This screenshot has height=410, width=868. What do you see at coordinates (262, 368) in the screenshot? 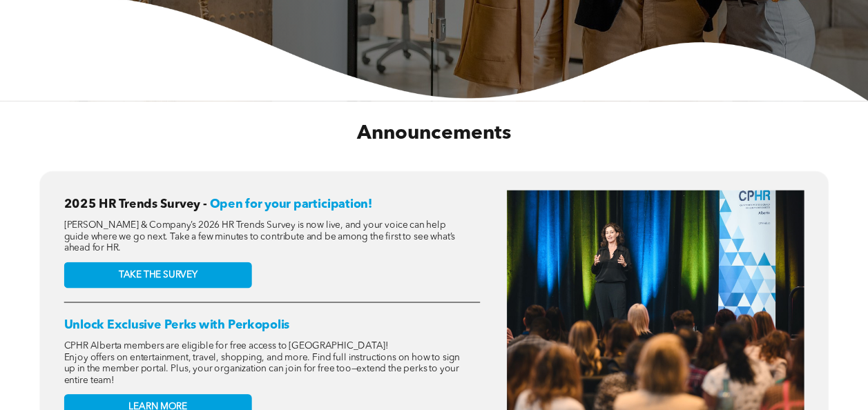
I see `span: Enjoy offers on entertainment, travel, shopping, and more. Find full instructions on how to sign ...` at bounding box center [262, 368].